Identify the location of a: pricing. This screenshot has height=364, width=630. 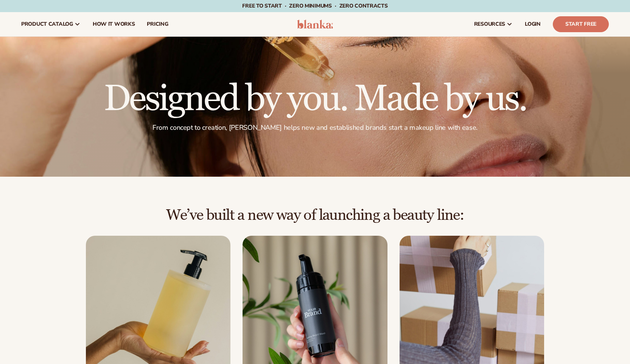
(157, 24).